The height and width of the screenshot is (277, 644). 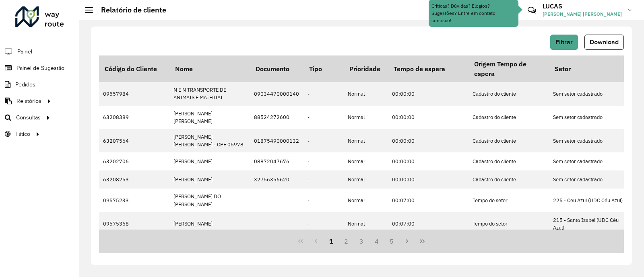 What do you see at coordinates (276, 161) in the screenshot?
I see `td: 08872047676` at bounding box center [276, 161].